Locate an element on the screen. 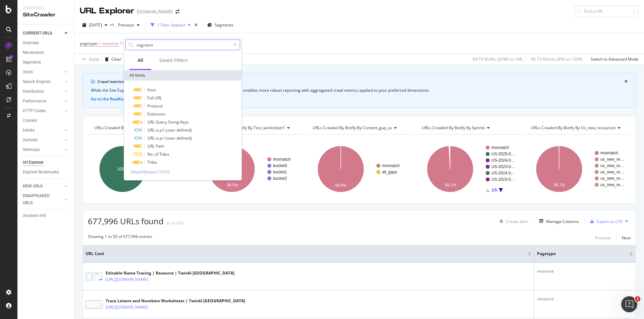  span: Titles is located at coordinates (152, 162).